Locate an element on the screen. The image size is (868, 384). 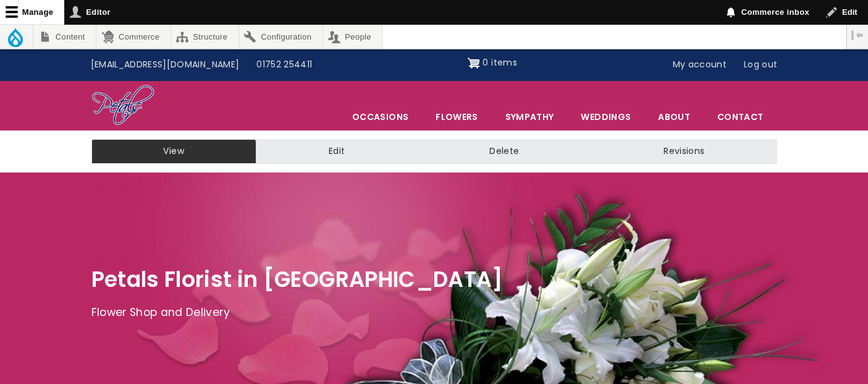
a: Flowers is located at coordinates (457, 116).